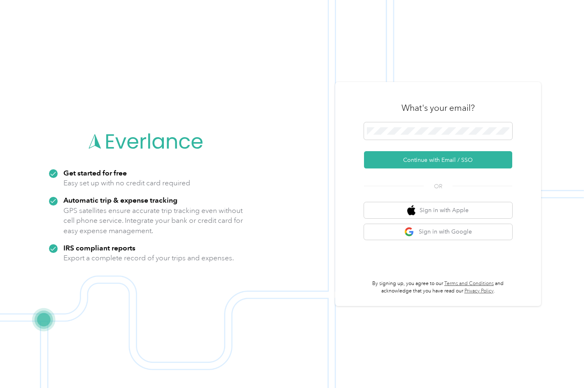 This screenshot has height=388, width=588. I want to click on p: By signing up, you agree to our and acknowledge that you have read our ., so click(438, 287).